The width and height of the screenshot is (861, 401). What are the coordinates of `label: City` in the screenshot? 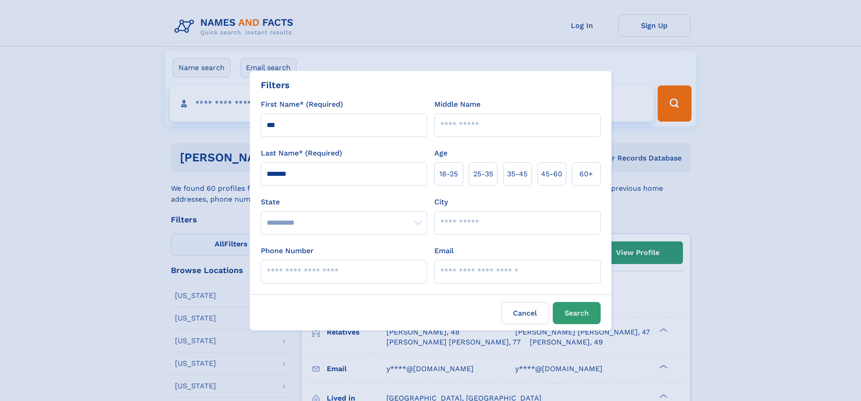 It's located at (441, 202).